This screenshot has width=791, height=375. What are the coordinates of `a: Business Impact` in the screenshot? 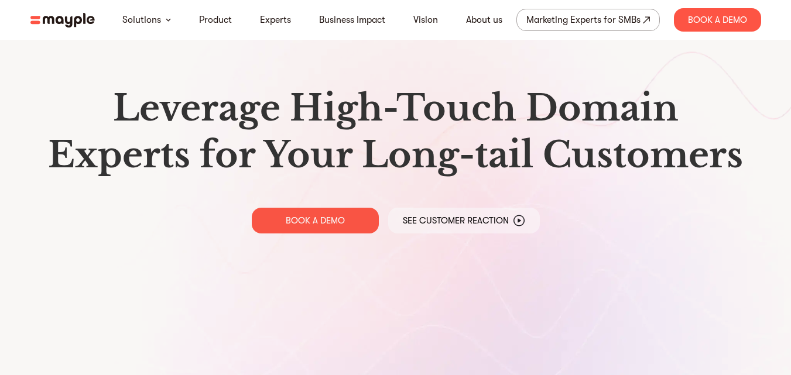 It's located at (352, 20).